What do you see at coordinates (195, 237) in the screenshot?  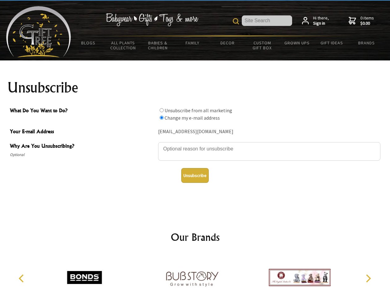 I see `h2: Our Brands` at bounding box center [195, 237].